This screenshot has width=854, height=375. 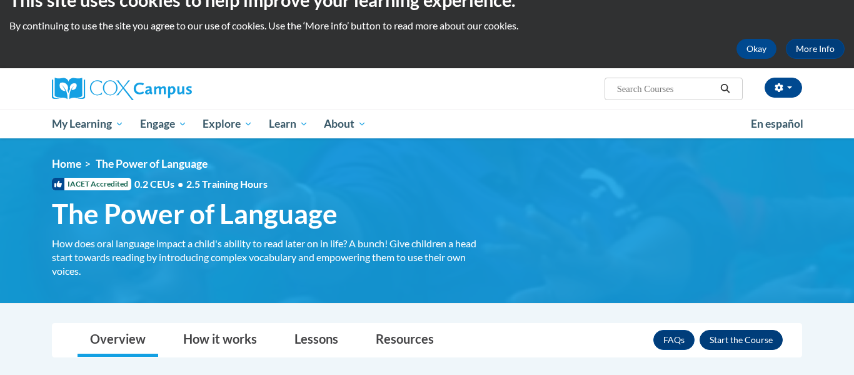 What do you see at coordinates (66, 163) in the screenshot?
I see `a: Home` at bounding box center [66, 163].